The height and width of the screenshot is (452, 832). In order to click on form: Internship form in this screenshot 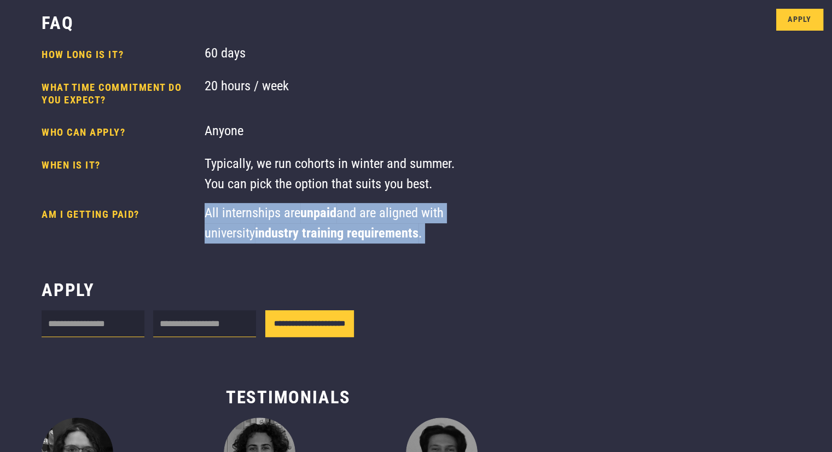, I will do `click(197, 326)`.